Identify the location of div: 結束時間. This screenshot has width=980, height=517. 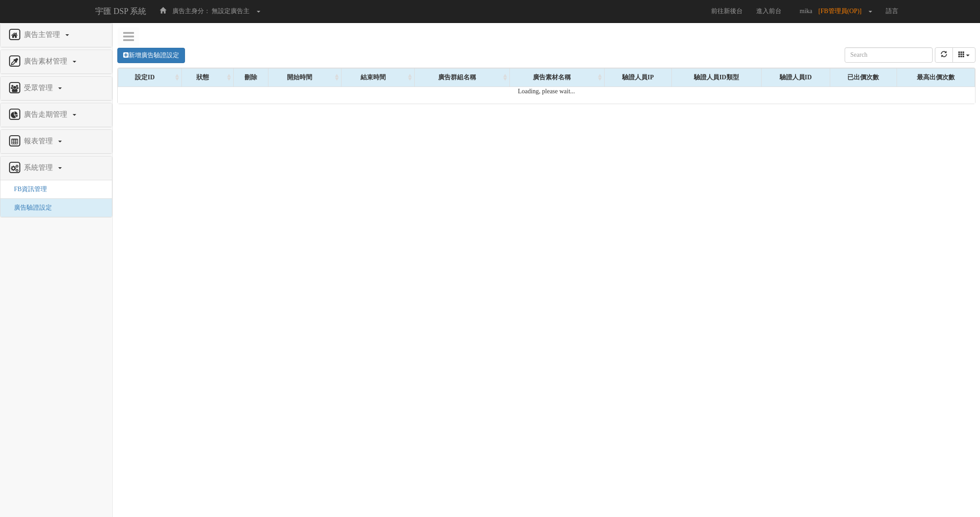
(377, 78).